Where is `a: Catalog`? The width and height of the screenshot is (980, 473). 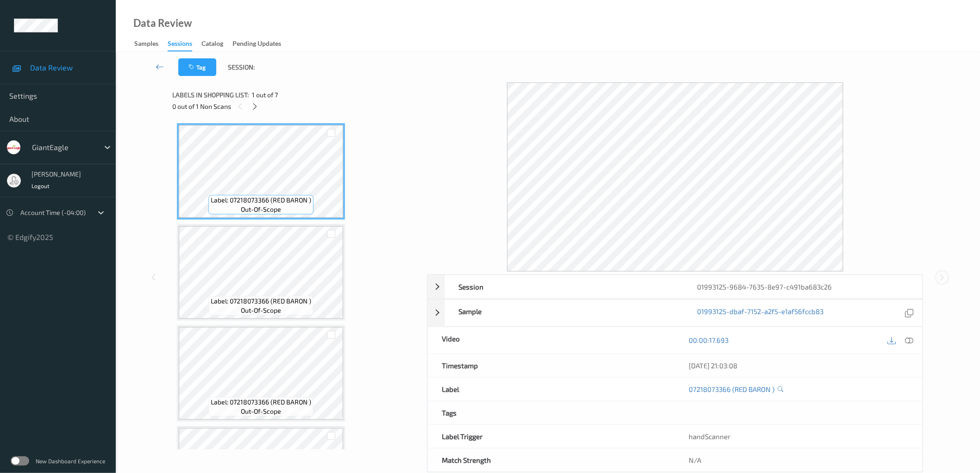 a: Catalog is located at coordinates (216, 44).